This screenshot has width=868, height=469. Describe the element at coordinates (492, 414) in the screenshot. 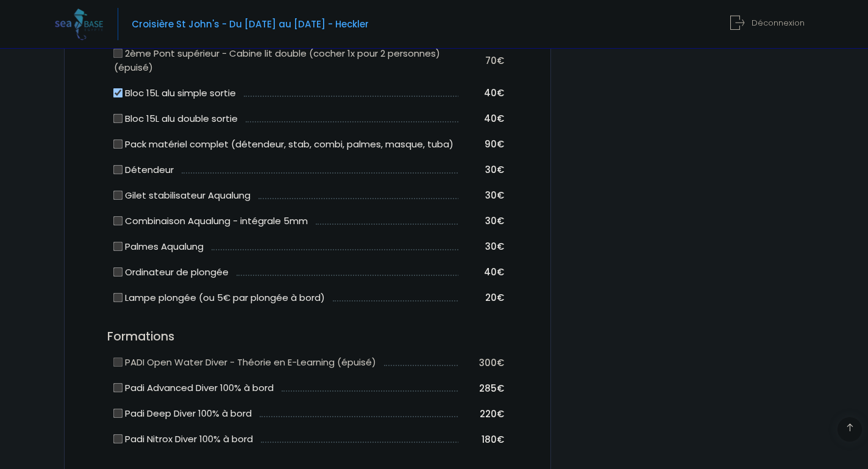

I see `span: 220€` at that location.